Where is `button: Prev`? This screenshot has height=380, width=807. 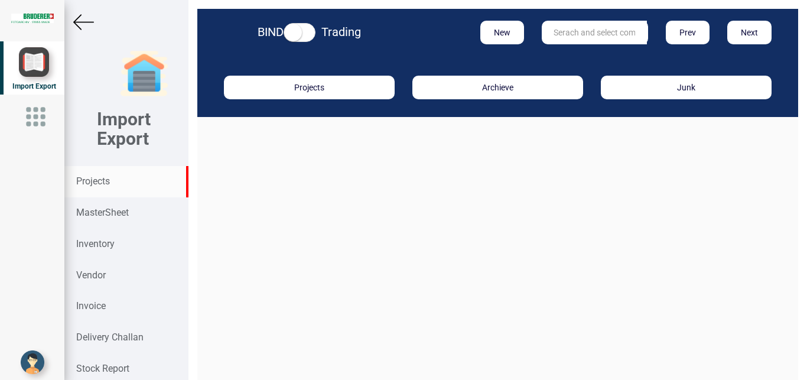
button: Prev is located at coordinates (688, 32).